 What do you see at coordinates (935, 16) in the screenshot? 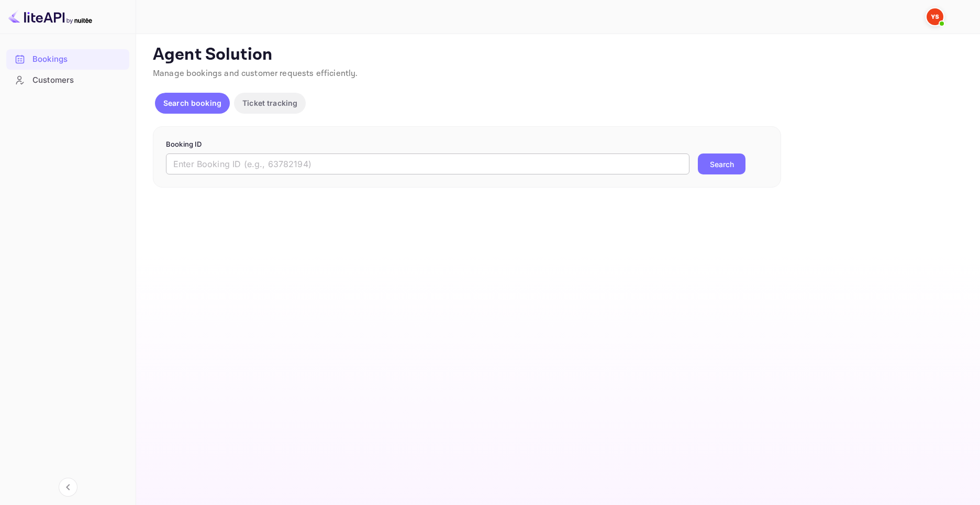
I see `img: Yandex Support` at bounding box center [935, 16].